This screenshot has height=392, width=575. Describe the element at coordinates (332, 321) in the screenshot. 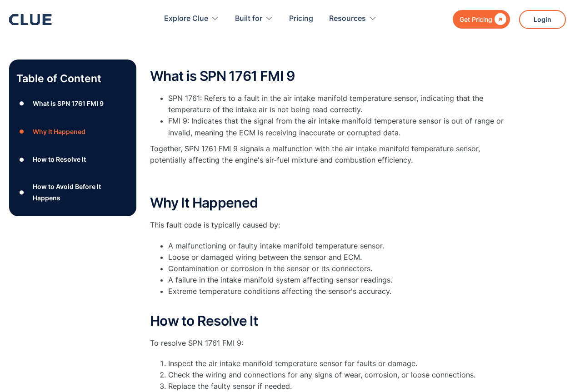

I see `h2: How to Resolve It` at that location.